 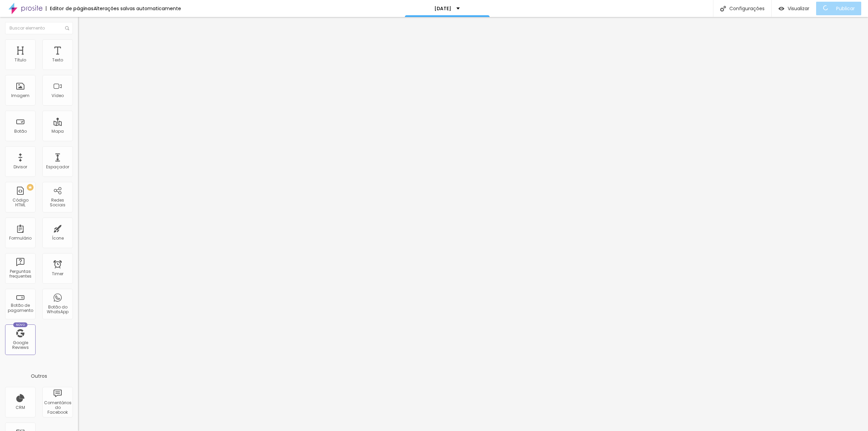 I want to click on div: Texto, so click(x=57, y=60).